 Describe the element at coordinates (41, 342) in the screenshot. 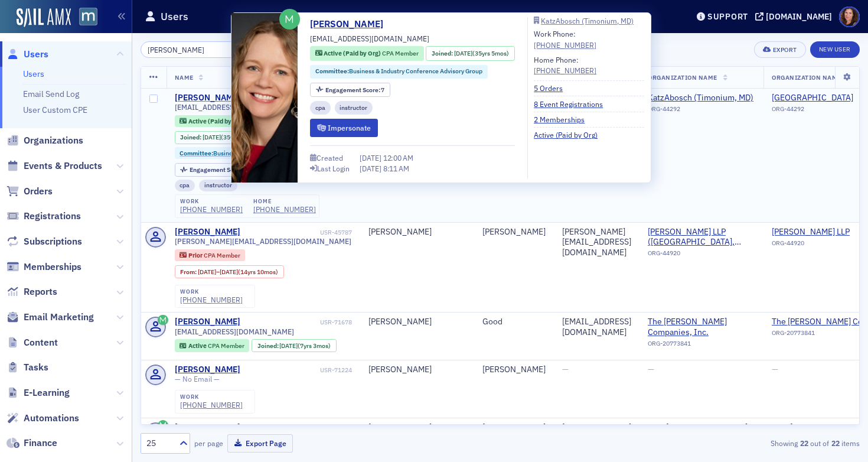

I see `span: Content` at that location.